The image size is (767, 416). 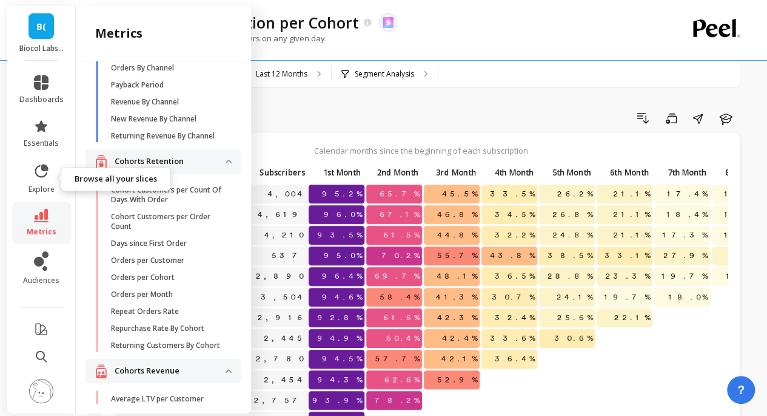 I want to click on a: 2,757, so click(x=280, y=400).